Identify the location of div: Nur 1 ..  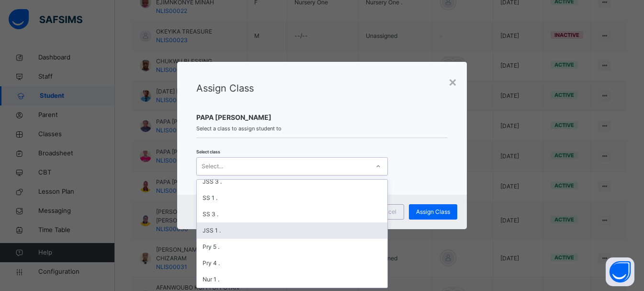
(292, 280).